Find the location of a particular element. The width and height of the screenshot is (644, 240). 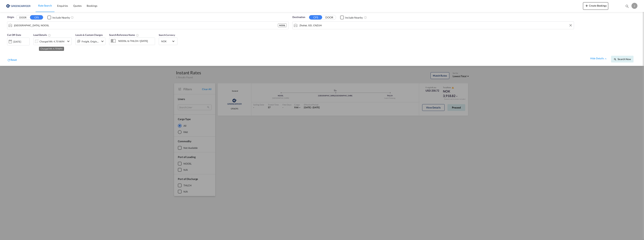

img: e39c37208afe11efa9cb1d7a6ea7d6f5.png is located at coordinates (18, 6).